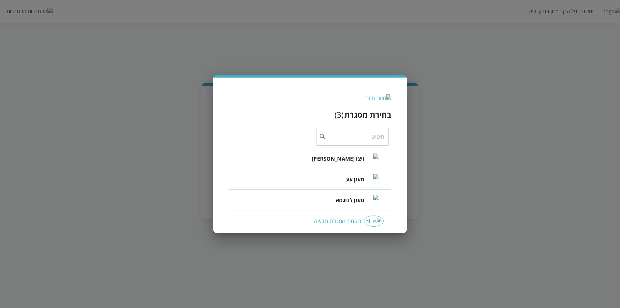  I want to click on span: מעון עע, so click(355, 179).